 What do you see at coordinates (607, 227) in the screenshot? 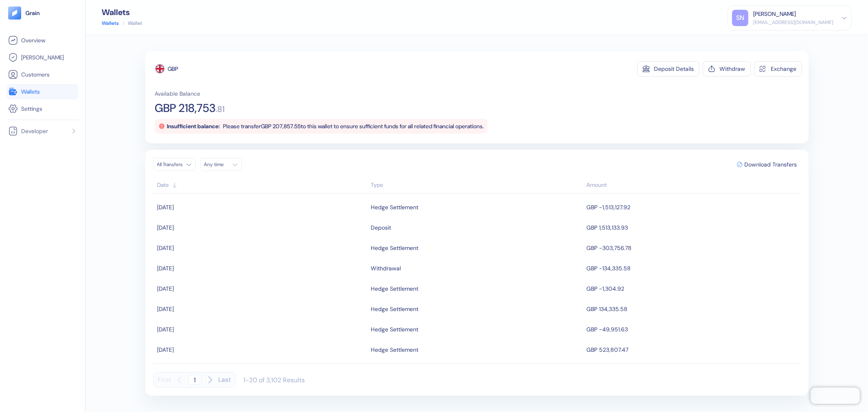
I see `span: GBP 1,513,133.93` at bounding box center [607, 227].